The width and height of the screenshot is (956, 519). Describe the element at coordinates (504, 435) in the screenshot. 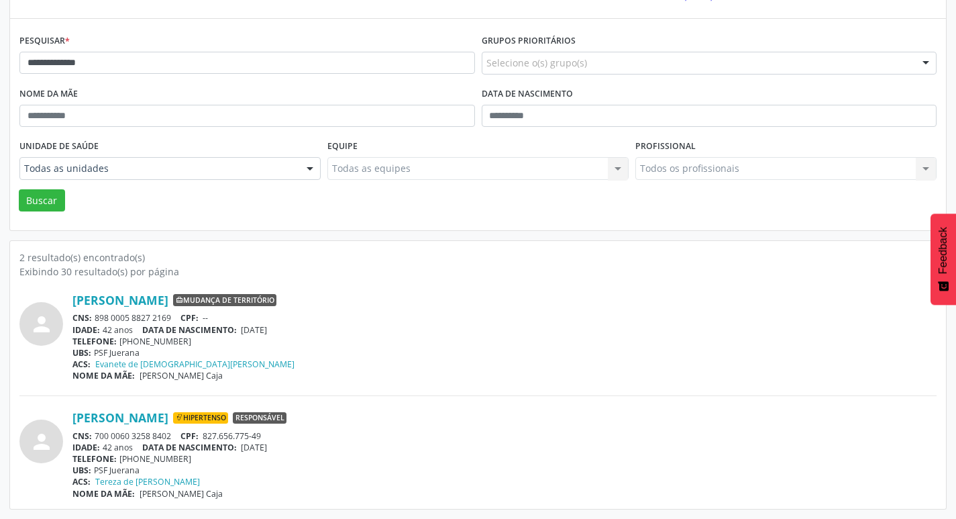

I see `div: 700 0060 3258 8402` at that location.